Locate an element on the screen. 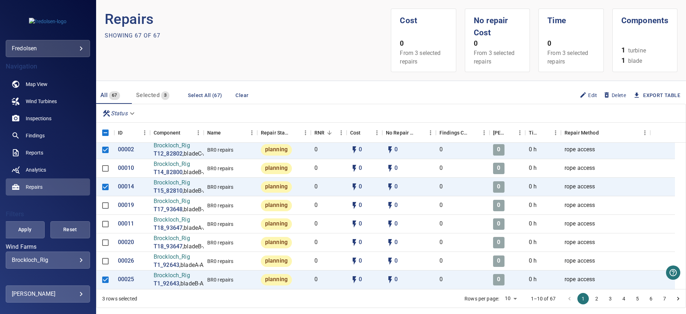 This screenshot has height=314, width=686. div: Cost is located at coordinates (364, 133).